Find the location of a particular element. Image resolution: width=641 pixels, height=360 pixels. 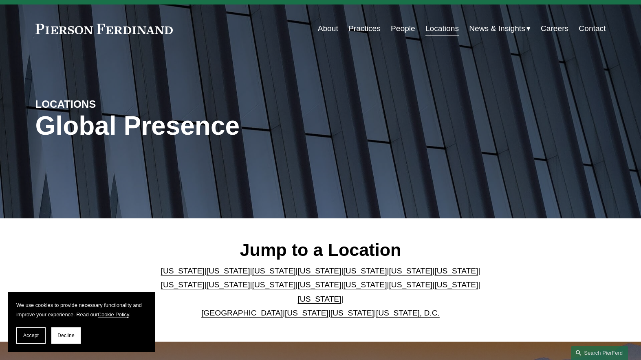

a: Contact is located at coordinates (592, 29).